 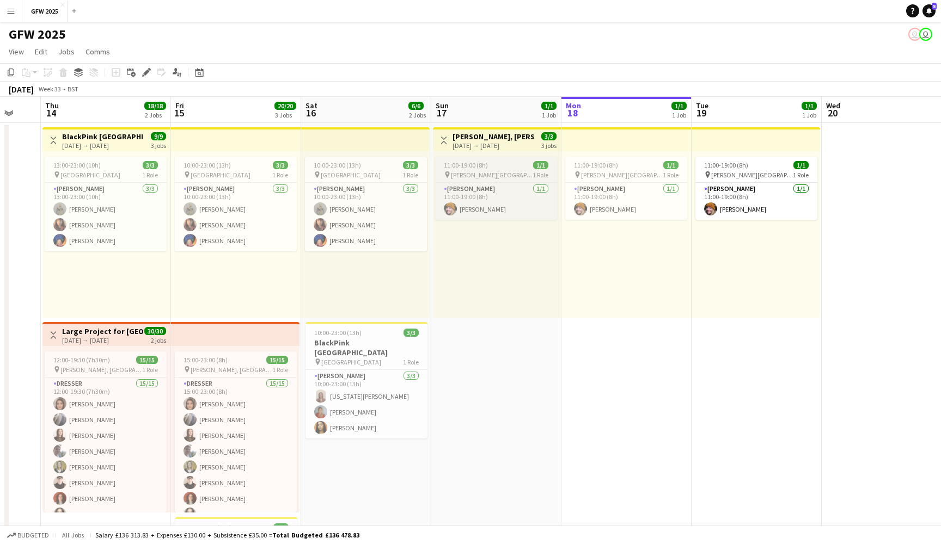 What do you see at coordinates (442, 106) in the screenshot?
I see `span: Sun` at bounding box center [442, 106].